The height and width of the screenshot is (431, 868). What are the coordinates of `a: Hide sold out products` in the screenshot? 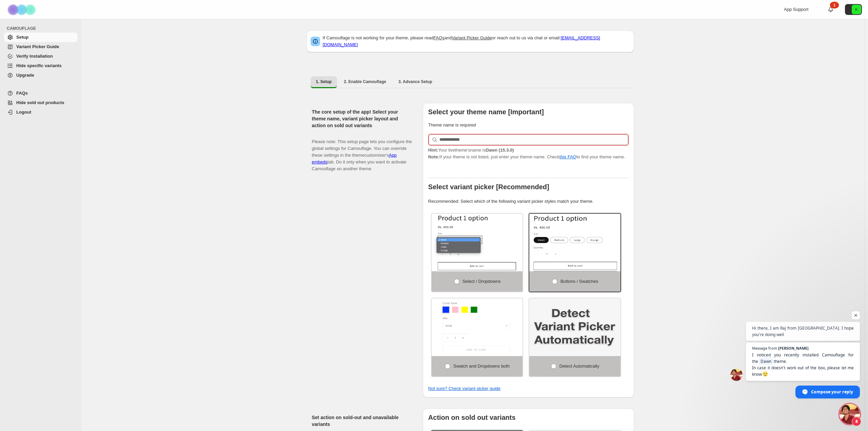 It's located at (40, 103).